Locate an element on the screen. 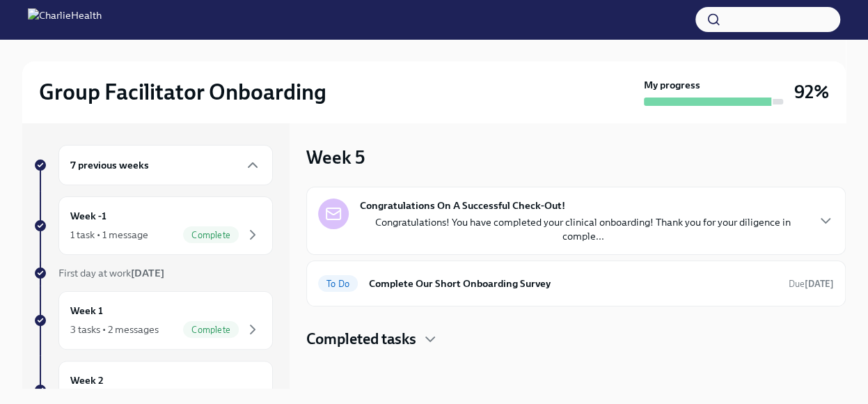 Image resolution: width=868 pixels, height=404 pixels. p: Congratulations! You have completed your clinical onboarding! Thank you for your diligence in com... is located at coordinates (583, 229).